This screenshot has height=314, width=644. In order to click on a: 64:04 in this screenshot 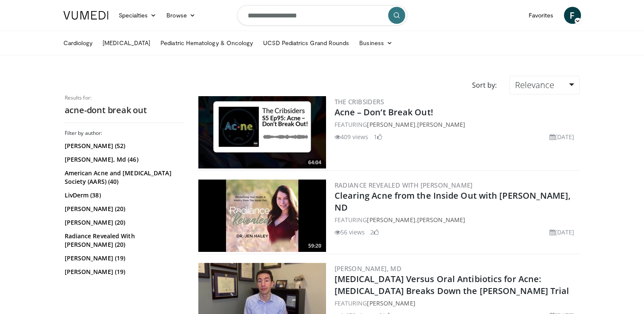, I will do `click(262, 132)`.